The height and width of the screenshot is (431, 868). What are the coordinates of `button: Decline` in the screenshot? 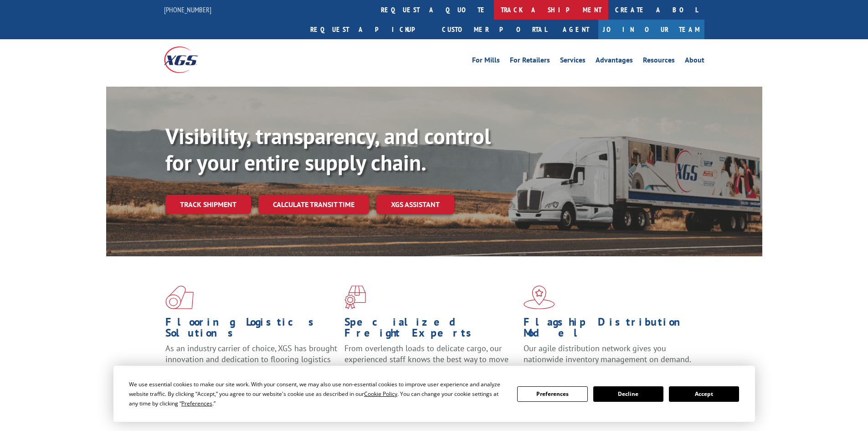 It's located at (629, 394).